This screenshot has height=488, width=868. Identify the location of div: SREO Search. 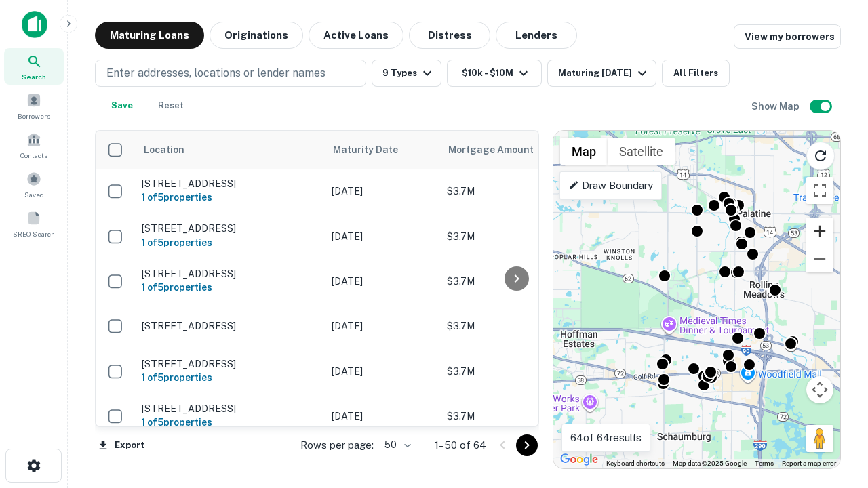
(34, 224).